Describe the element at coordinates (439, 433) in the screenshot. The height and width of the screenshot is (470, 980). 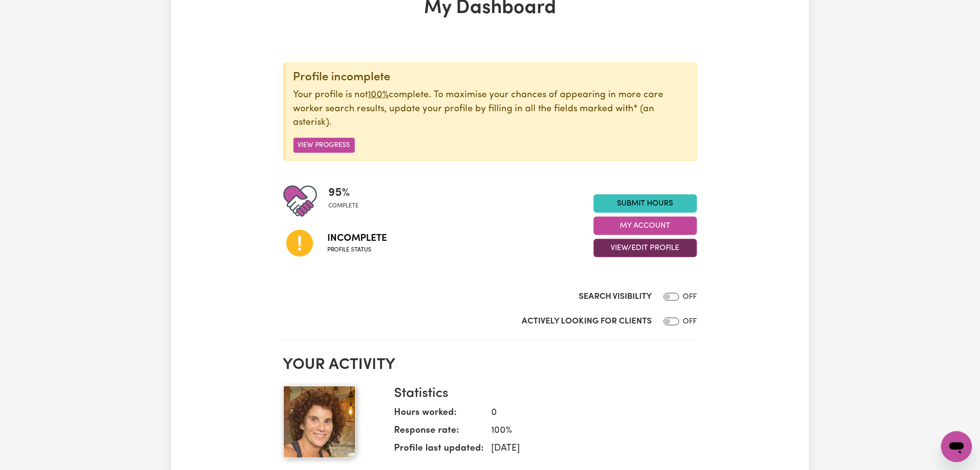
I see `dt: Response rate:` at that location.